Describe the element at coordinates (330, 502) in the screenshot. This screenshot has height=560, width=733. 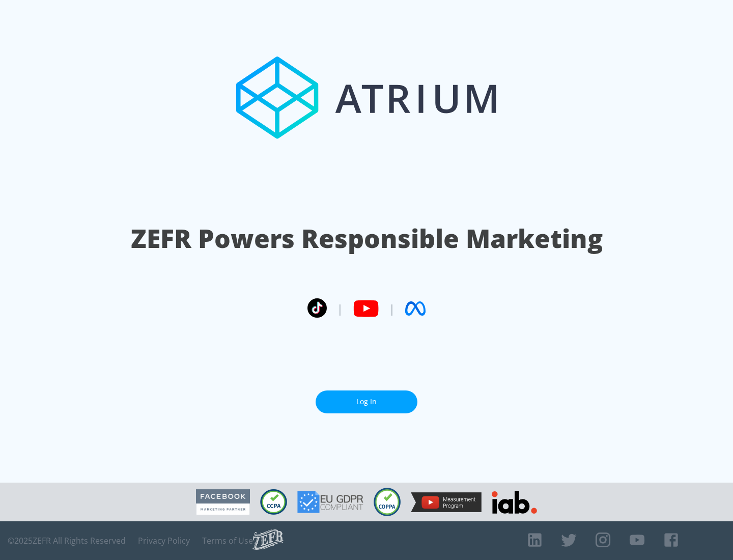
I see `img: GDPR Compliant` at that location.